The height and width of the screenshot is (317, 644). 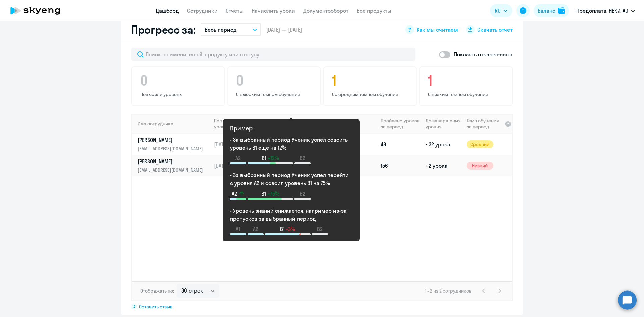 I want to click on button: RU, so click(x=501, y=11).